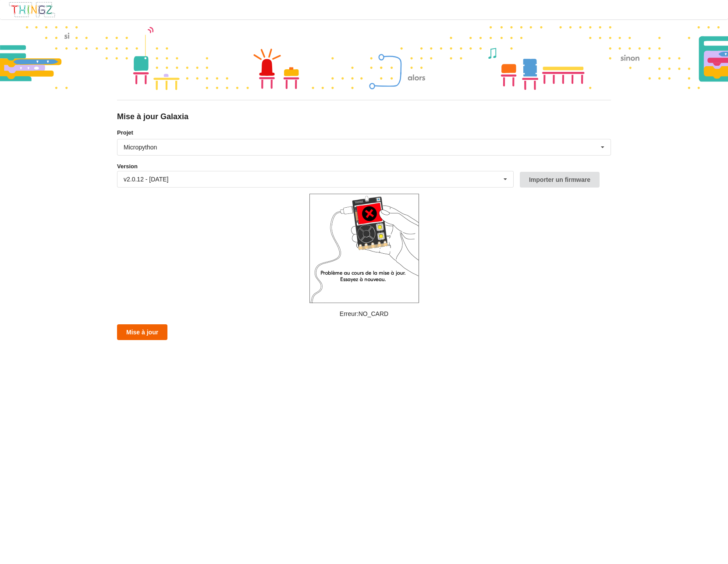  I want to click on div: Mise à jour Galaxia, so click(364, 116).